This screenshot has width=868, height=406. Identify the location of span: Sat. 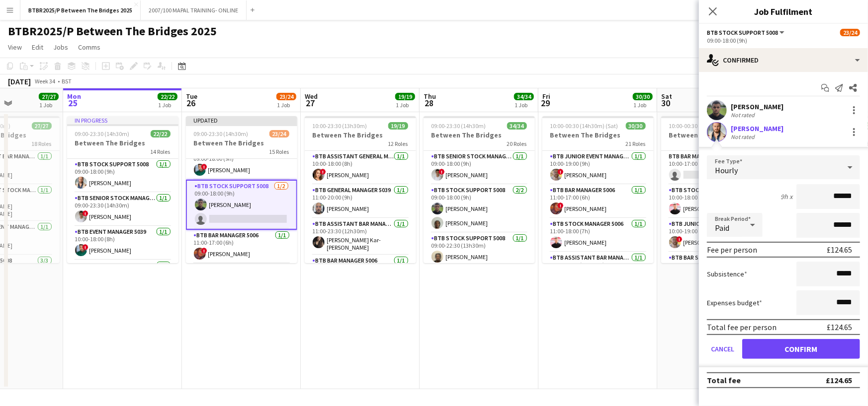
(667, 96).